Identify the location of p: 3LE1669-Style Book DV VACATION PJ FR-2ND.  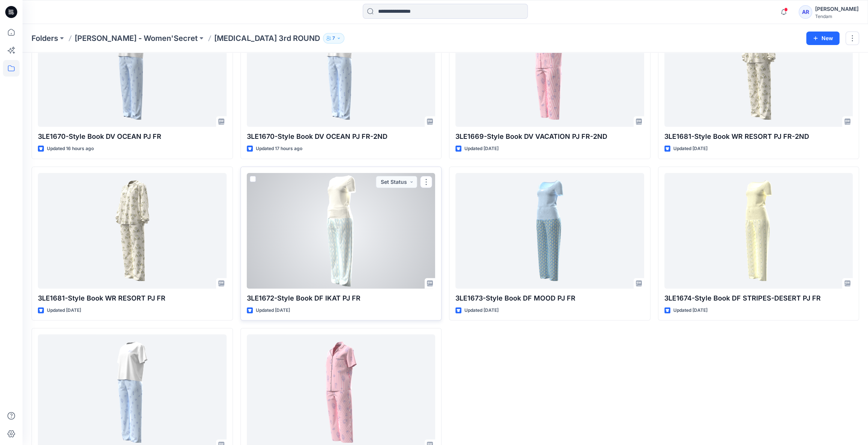
(549, 136).